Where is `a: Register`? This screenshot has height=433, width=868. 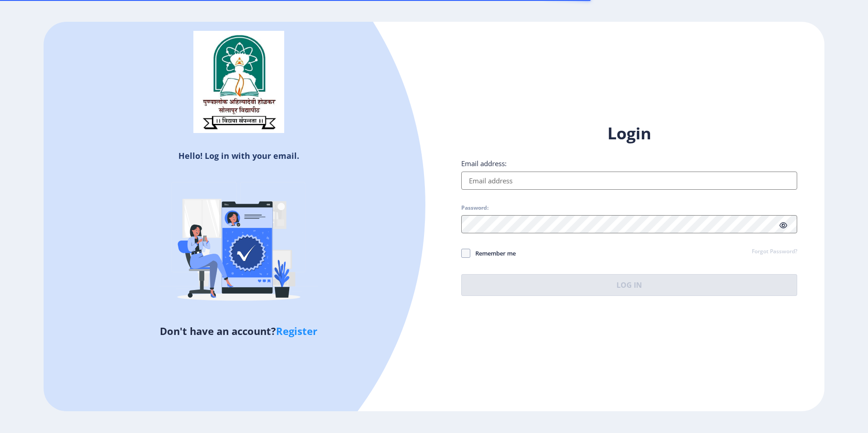
a: Register is located at coordinates (296, 331).